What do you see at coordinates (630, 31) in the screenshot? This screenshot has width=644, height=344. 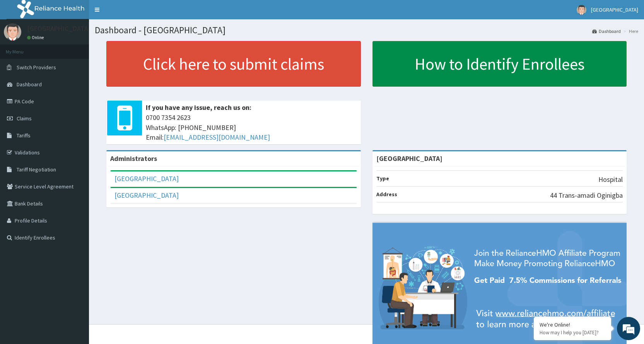 I see `li: Here` at bounding box center [630, 31].